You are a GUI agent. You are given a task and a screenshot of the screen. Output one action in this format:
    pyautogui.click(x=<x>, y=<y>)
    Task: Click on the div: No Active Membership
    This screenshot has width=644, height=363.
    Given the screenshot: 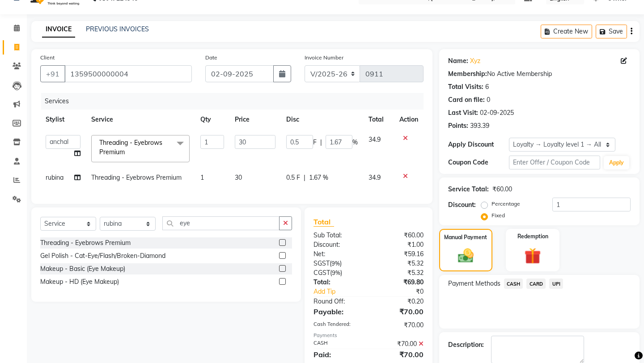 What is the action you would take?
    pyautogui.click(x=539, y=74)
    